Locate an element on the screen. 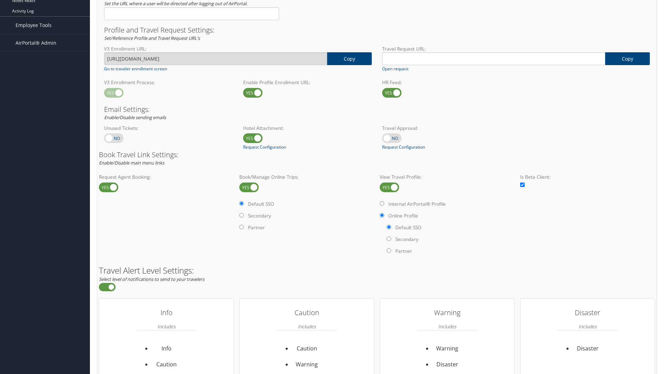  h2: Travel Alert Level Settings: is located at coordinates (377, 270).